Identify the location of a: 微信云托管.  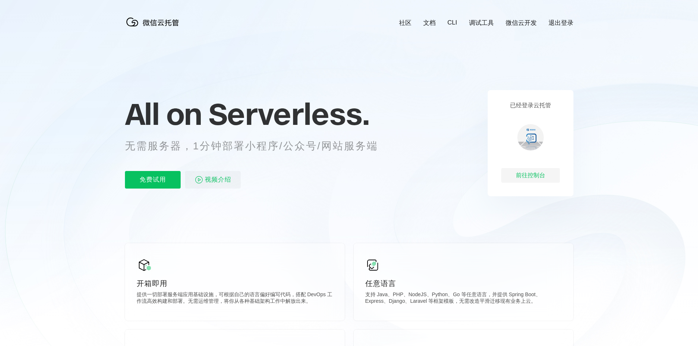
(154, 27).